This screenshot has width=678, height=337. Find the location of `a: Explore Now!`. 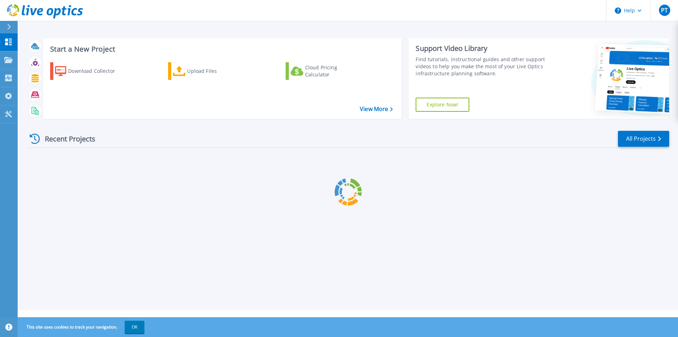

a: Explore Now! is located at coordinates (443, 105).